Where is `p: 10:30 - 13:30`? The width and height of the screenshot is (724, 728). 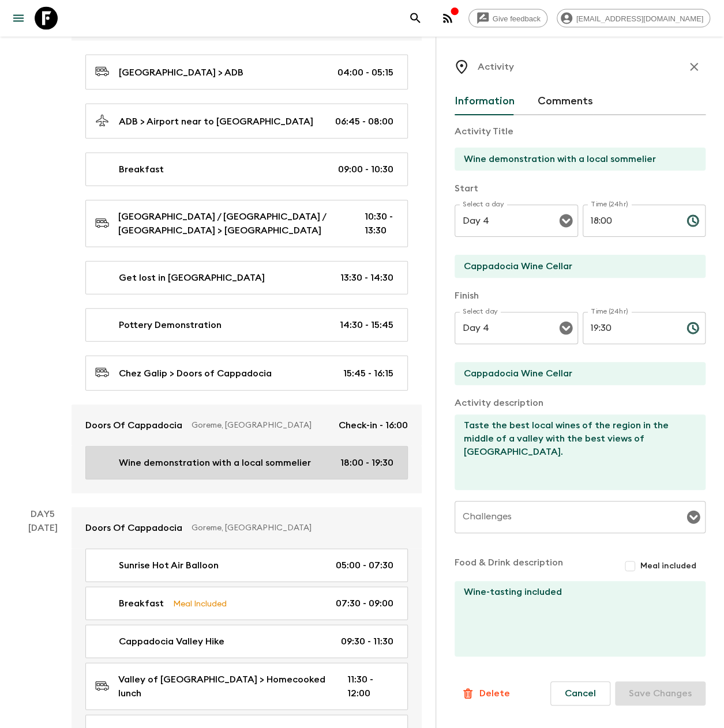
p: 10:30 - 13:30 is located at coordinates (379, 224).